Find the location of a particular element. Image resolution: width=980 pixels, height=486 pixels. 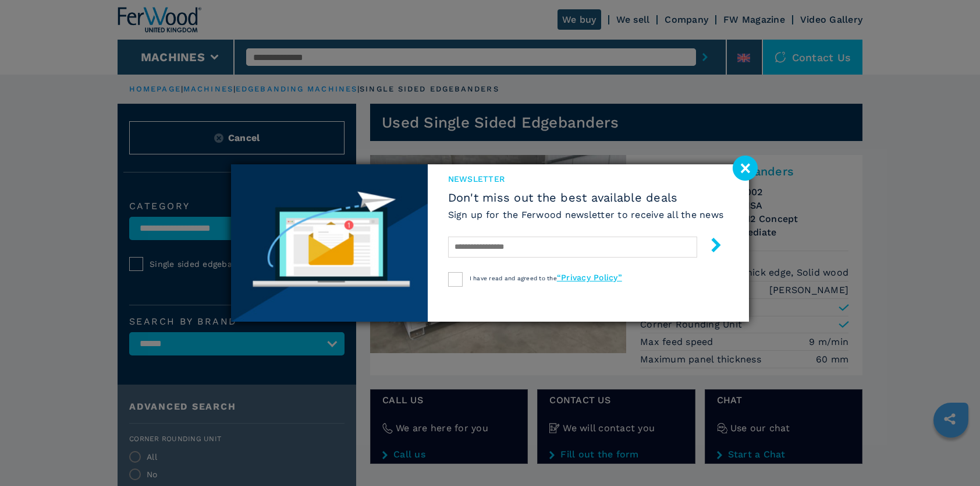

span: Don't miss out the best available deals is located at coordinates (586, 197).